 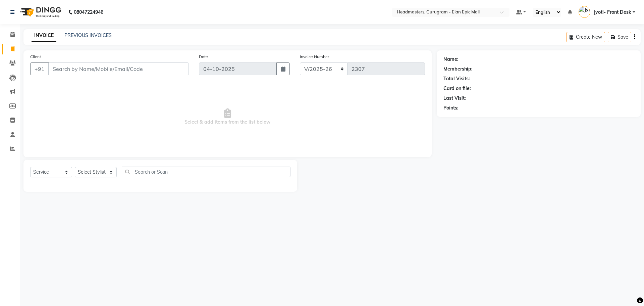 I want to click on div: Membership:, so click(x=458, y=69).